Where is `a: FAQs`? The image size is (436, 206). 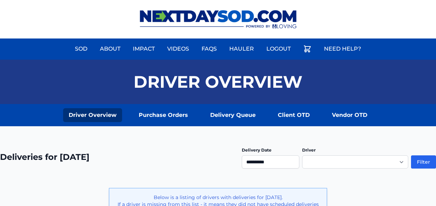 a: FAQs is located at coordinates (209, 49).